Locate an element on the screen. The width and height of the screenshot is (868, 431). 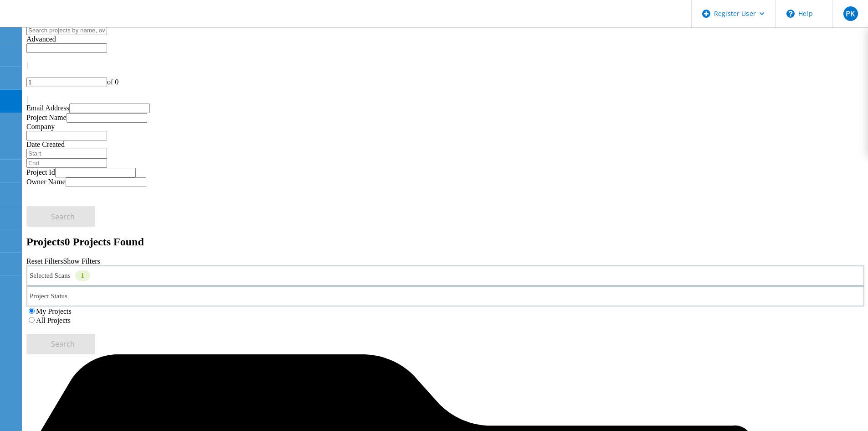
label: Email Address is located at coordinates (48, 108).